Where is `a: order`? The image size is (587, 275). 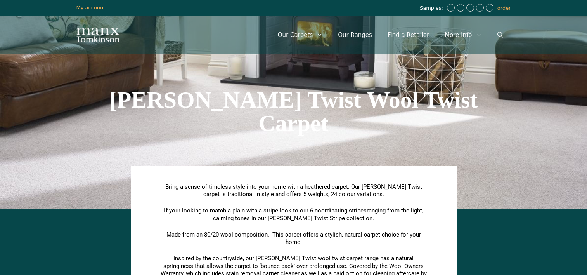 a: order is located at coordinates (504, 8).